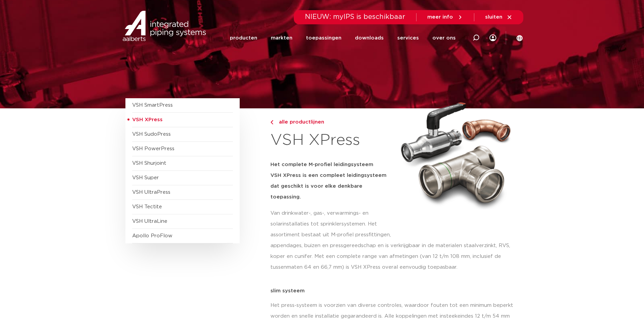 The width and height of the screenshot is (644, 319). Describe the element at coordinates (153, 148) in the screenshot. I see `a: VSH PowerPress` at that location.